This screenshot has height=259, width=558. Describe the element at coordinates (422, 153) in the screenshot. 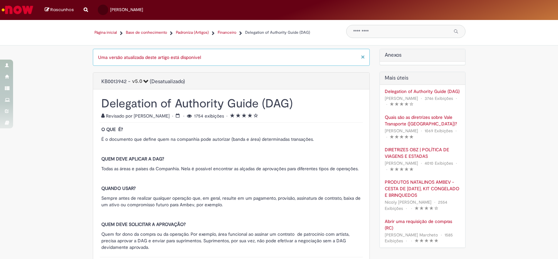

I see `a: DIRETRIZES OBZ | POLÍTICA DE VIAGENS E ESTADAS` at that location.